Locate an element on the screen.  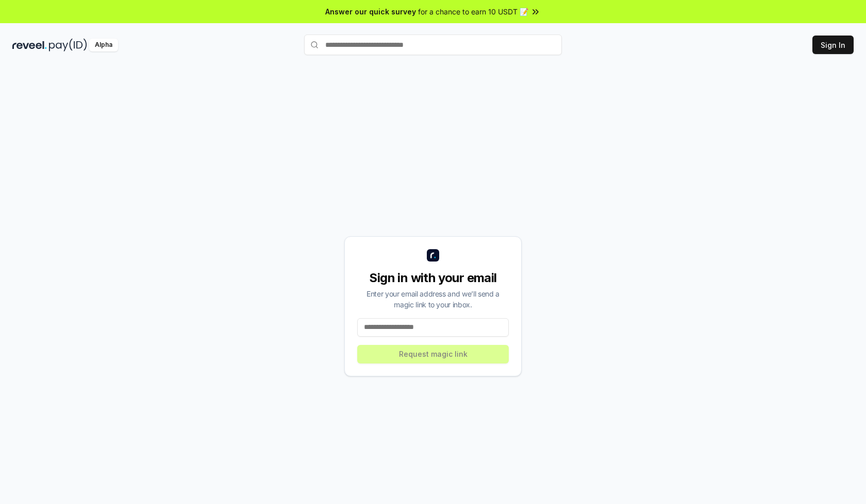
span: for a chance to earn 10 USDT 📝 is located at coordinates (473, 11).